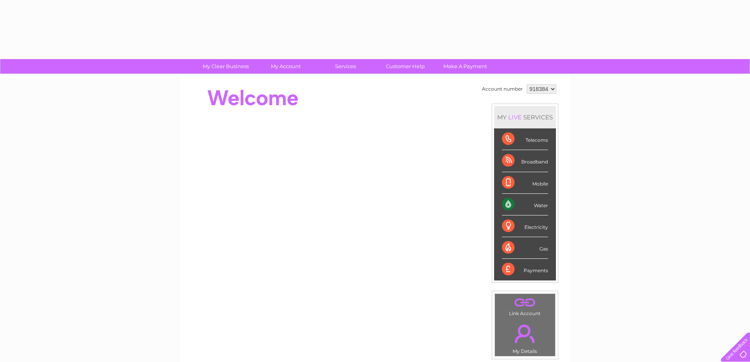 The width and height of the screenshot is (750, 362). What do you see at coordinates (525, 226) in the screenshot?
I see `div: Electricity` at bounding box center [525, 226].